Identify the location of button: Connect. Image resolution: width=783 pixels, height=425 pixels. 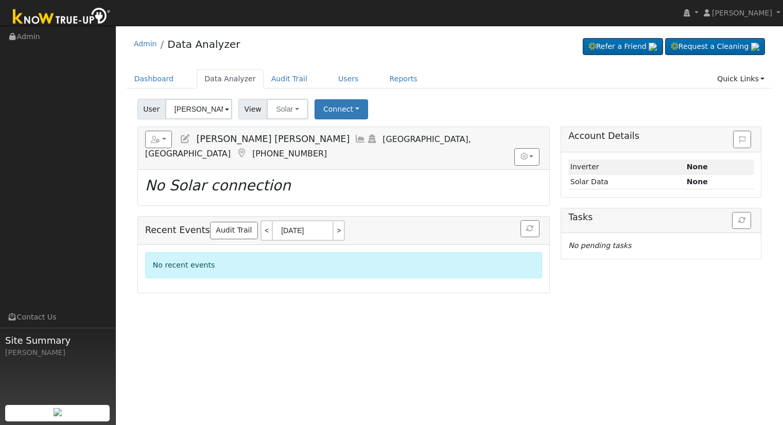
(341, 109).